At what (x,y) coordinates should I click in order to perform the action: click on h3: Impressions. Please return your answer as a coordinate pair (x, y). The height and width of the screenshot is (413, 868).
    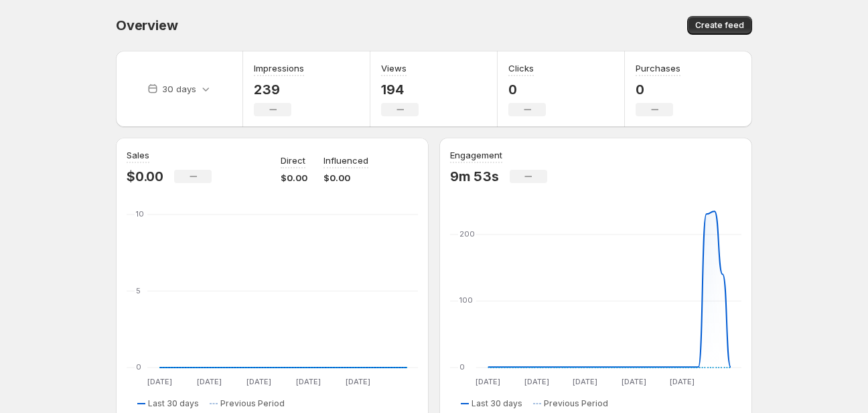
    Looking at the image, I should click on (278, 68).